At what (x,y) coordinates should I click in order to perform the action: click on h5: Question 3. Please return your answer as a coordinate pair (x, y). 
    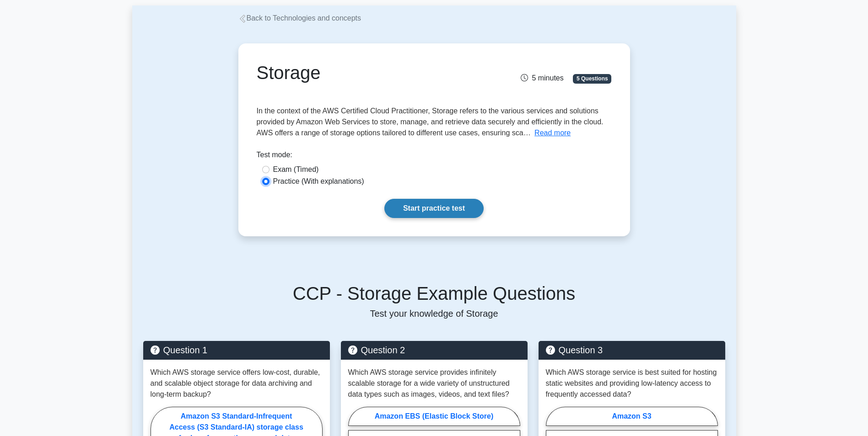
    Looking at the image, I should click on (632, 350).